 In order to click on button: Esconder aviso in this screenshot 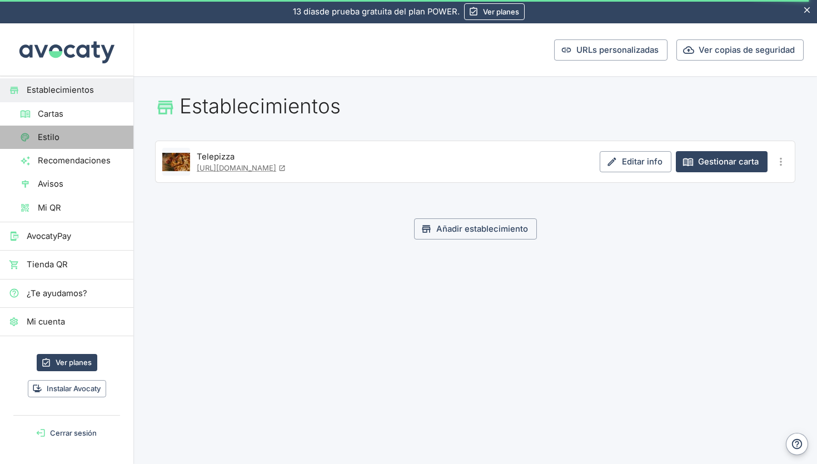, I will do `click(807, 10)`.